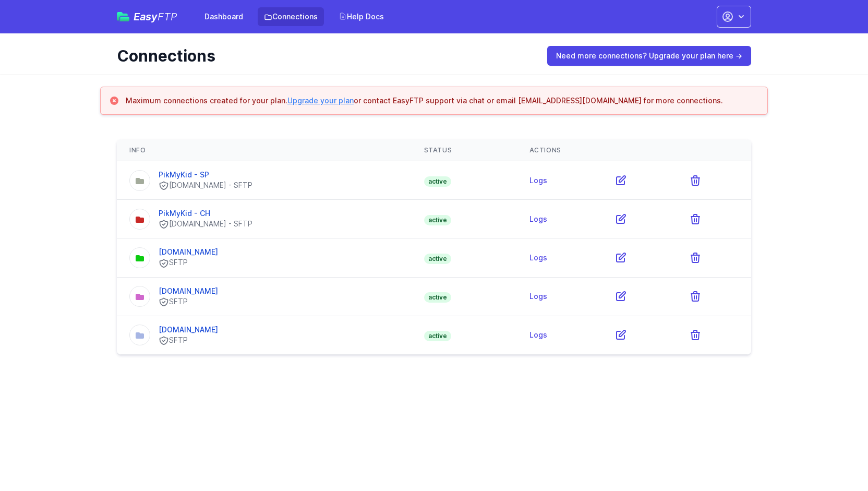 Image resolution: width=868 pixels, height=491 pixels. What do you see at coordinates (147, 17) in the screenshot?
I see `a: EasyFTP` at bounding box center [147, 17].